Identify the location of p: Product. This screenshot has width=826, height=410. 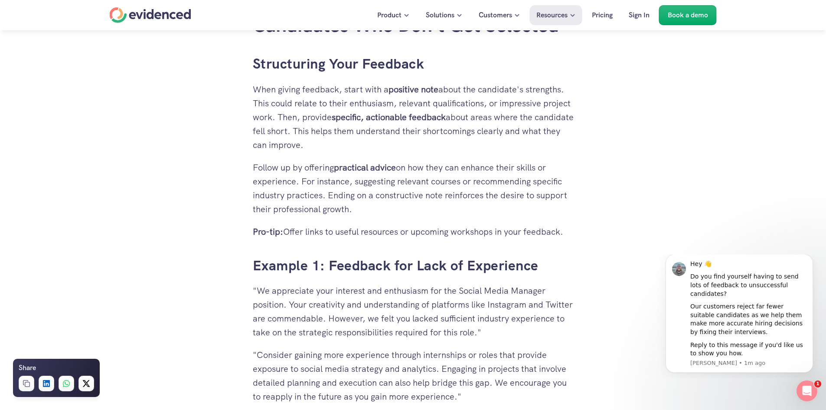
(389, 15).